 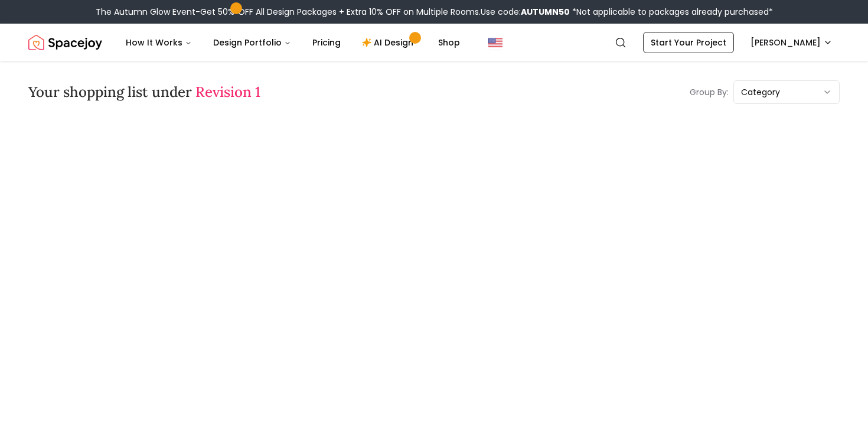 What do you see at coordinates (525, 12) in the screenshot?
I see `span: Use code:` at bounding box center [525, 12].